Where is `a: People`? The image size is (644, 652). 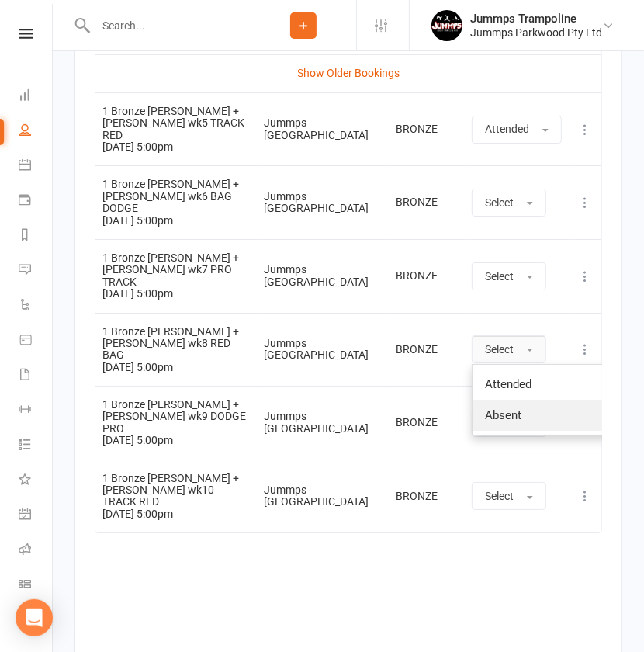
a: People is located at coordinates (36, 131).